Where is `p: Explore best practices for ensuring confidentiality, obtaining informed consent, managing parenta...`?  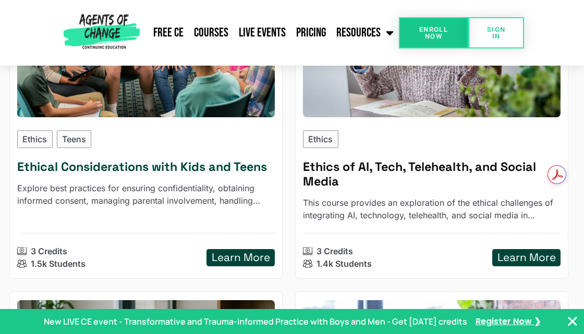
p: Explore best practices for ensuring confidentiality, obtaining informed consent, managing parenta... is located at coordinates (146, 194).